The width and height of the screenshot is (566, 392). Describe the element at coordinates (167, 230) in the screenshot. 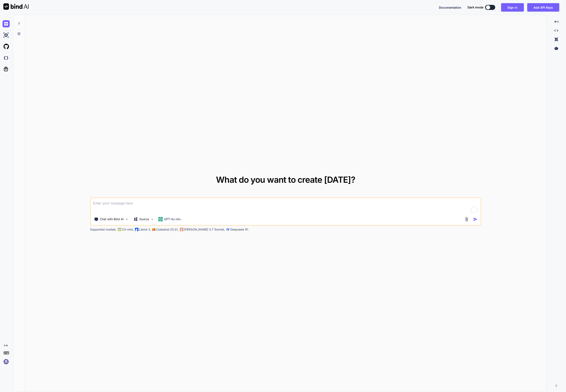

I see `p: Codestral 25.01,` at that location.